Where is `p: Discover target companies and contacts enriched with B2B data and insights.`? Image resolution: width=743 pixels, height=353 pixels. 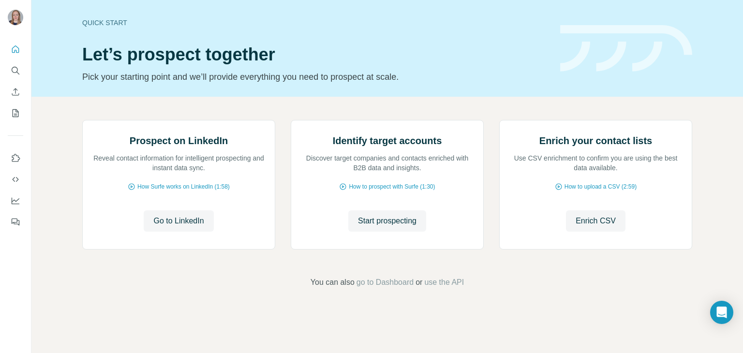 p: Discover target companies and contacts enriched with B2B data and insights. is located at coordinates (387, 163).